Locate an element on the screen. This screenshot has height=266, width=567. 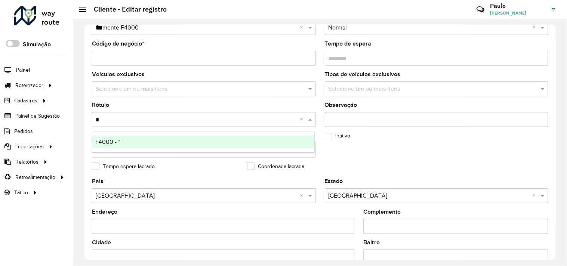
span: Retroalimentação is located at coordinates (35, 177).